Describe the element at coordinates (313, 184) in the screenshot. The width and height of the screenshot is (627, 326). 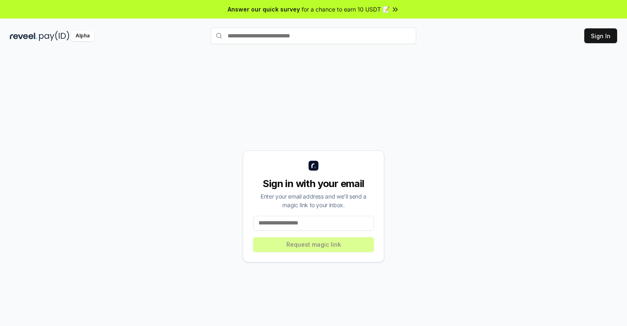
I see `div: Sign in with your email` at that location.